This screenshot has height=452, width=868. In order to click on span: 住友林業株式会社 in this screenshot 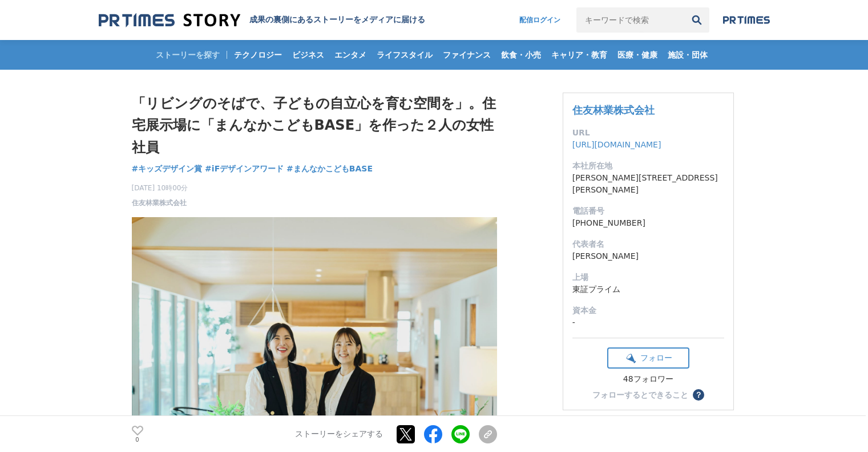, I will do `click(159, 203)`.